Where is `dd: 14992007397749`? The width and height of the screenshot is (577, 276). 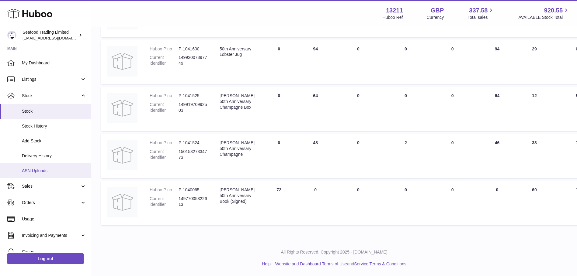
dd: 14992007397749 is located at coordinates (193, 61).